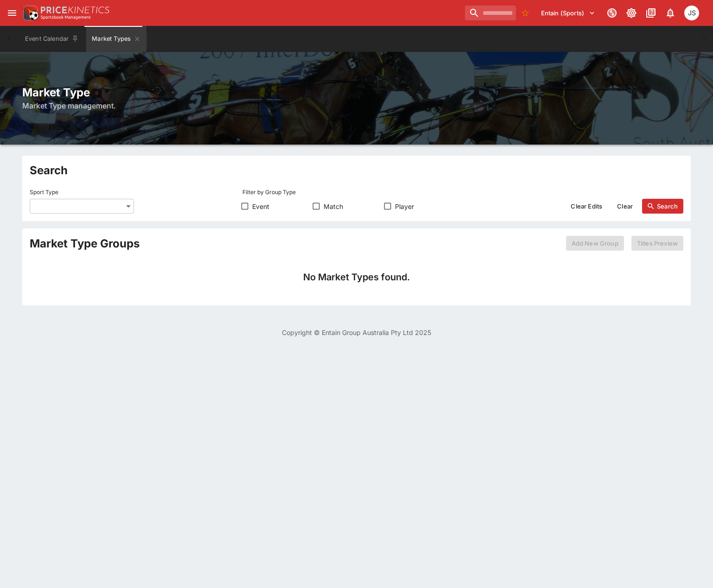  What do you see at coordinates (404, 206) in the screenshot?
I see `span: Player` at bounding box center [404, 206].